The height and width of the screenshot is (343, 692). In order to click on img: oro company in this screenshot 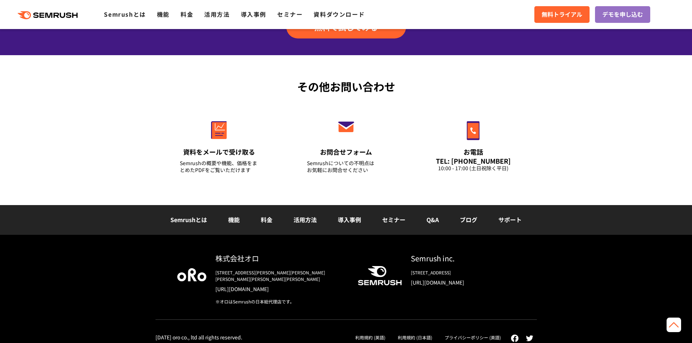, I will do `click(192, 275)`.